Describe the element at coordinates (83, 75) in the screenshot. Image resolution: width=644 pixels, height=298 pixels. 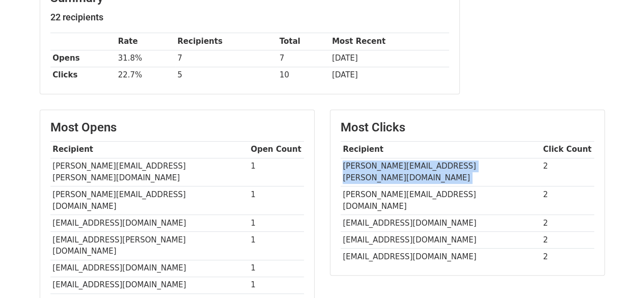
I see `th: Clicks` at that location.